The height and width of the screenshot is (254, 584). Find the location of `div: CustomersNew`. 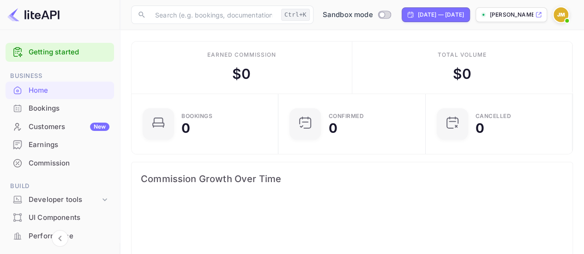

div: CustomersNew is located at coordinates (60, 127).